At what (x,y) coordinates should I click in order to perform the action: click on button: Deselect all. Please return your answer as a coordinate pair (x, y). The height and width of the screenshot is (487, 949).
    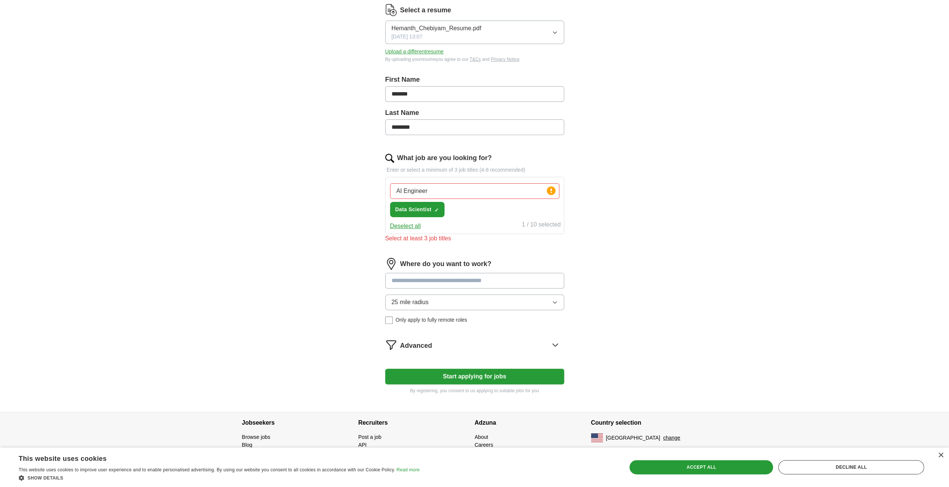
    Looking at the image, I should click on (405, 226).